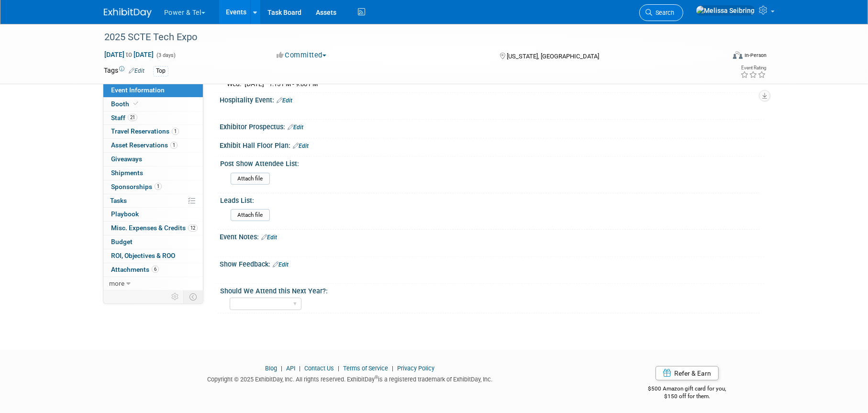 The width and height of the screenshot is (868, 413). Describe the element at coordinates (126, 159) in the screenshot. I see `span: Giveaways` at that location.